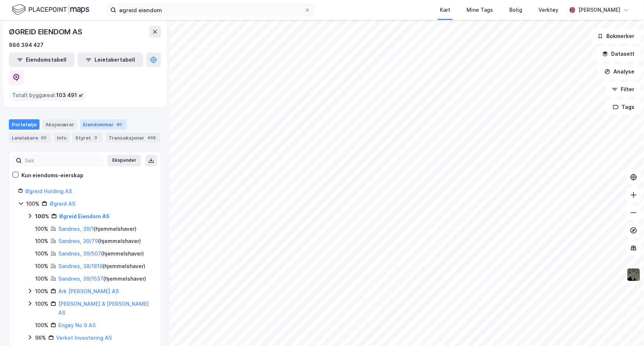 The image size is (644, 346). Describe the element at coordinates (87, 138) in the screenshot. I see `div: Styret` at that location.